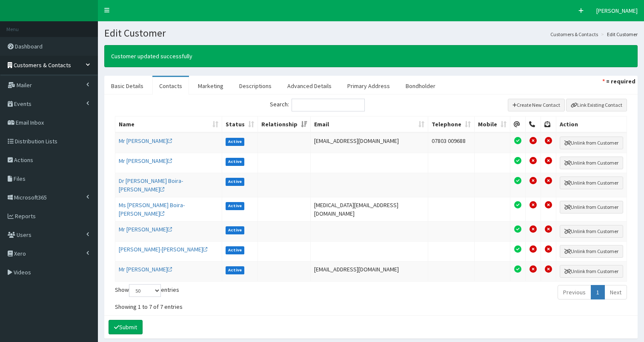 The width and height of the screenshot is (644, 342). What do you see at coordinates (144, 290) in the screenshot?
I see `select: Showentries` at bounding box center [144, 290].